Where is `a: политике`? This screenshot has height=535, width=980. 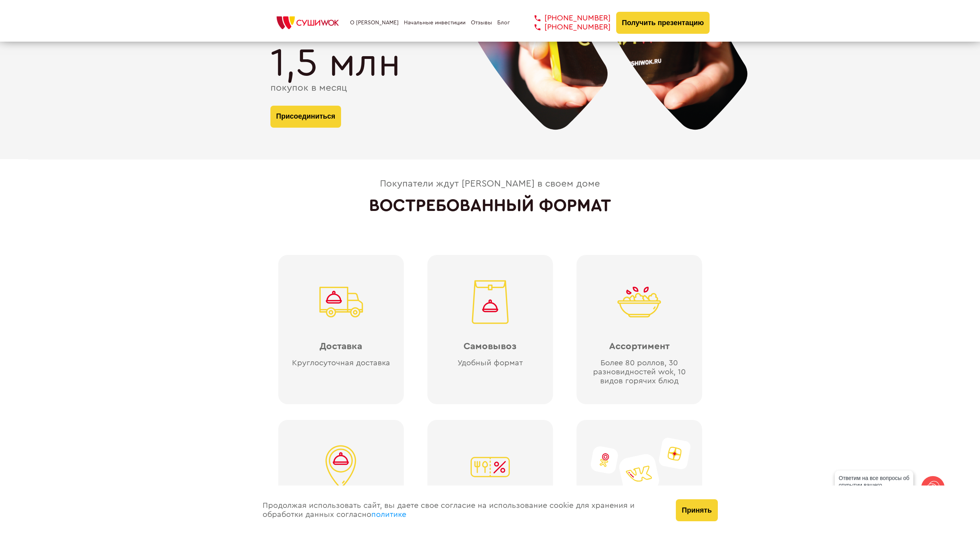
a: политике is located at coordinates (389, 515).